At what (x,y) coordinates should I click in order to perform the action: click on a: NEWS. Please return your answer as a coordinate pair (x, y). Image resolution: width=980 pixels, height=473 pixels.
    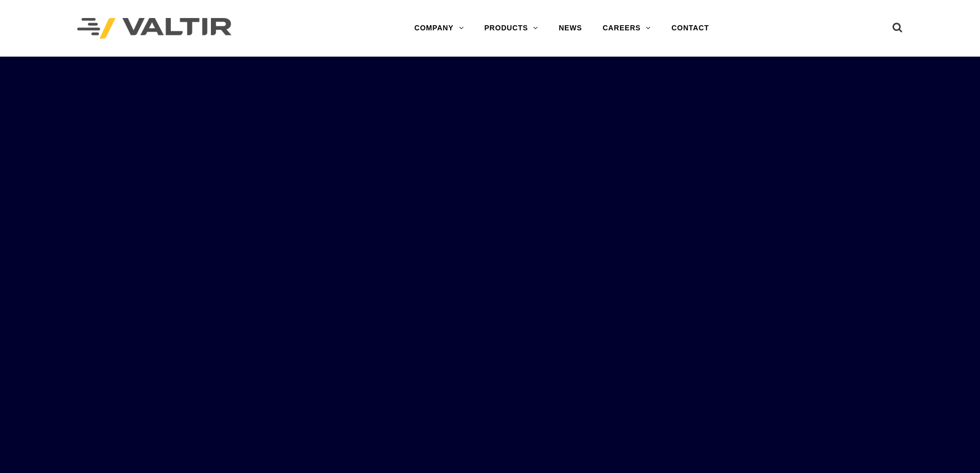
    Looking at the image, I should click on (569, 28).